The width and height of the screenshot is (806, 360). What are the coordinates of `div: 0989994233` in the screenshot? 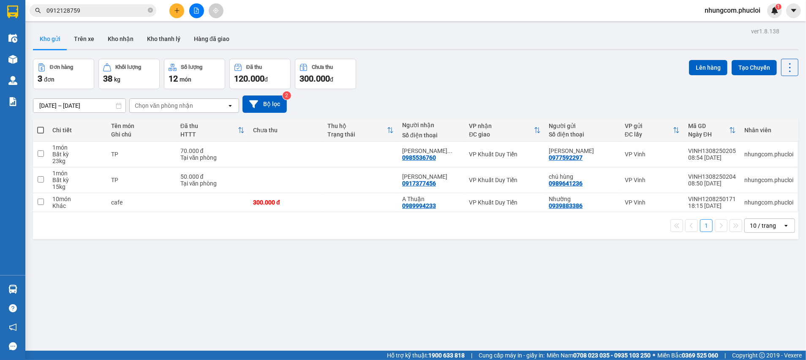 It's located at (419, 206).